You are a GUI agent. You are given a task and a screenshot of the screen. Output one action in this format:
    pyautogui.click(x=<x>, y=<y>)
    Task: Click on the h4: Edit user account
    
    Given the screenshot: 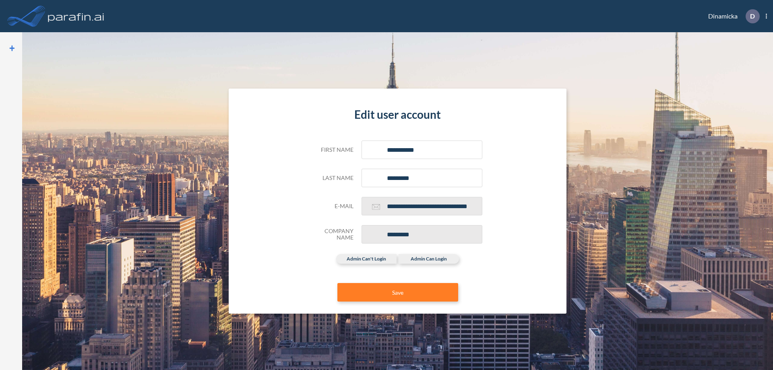 What is the action you would take?
    pyautogui.click(x=398, y=115)
    